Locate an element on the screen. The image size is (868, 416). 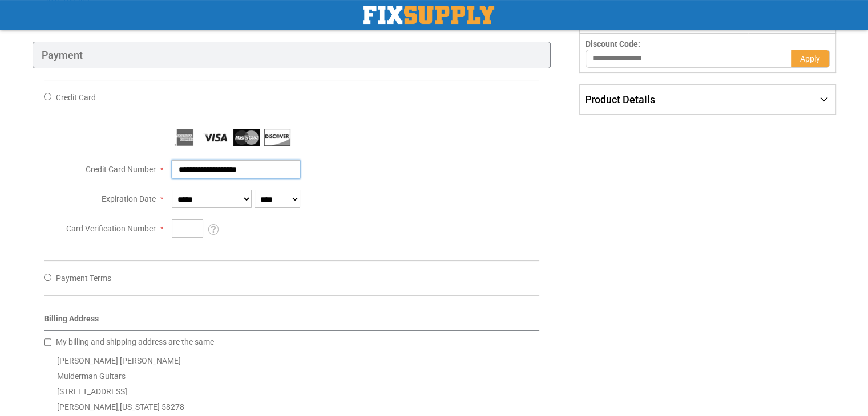
span: Discount Code: is located at coordinates (613, 44).